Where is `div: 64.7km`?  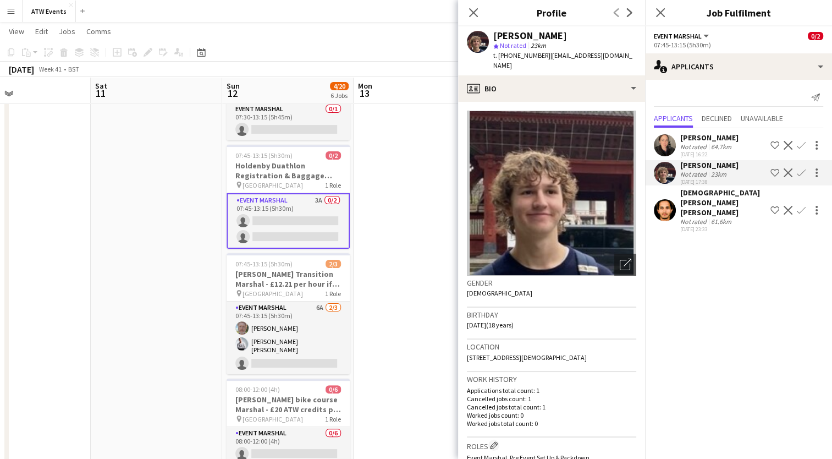 div: 64.7km is located at coordinates (721, 146).